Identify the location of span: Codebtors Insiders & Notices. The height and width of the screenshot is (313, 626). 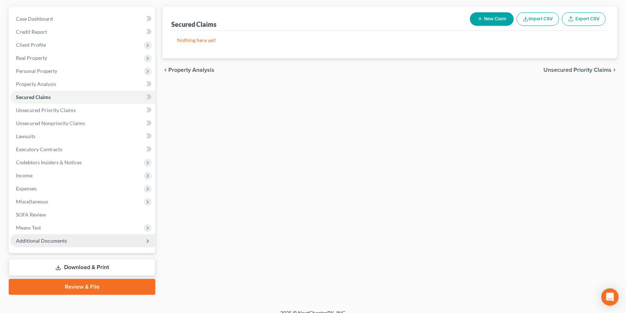
(49, 162).